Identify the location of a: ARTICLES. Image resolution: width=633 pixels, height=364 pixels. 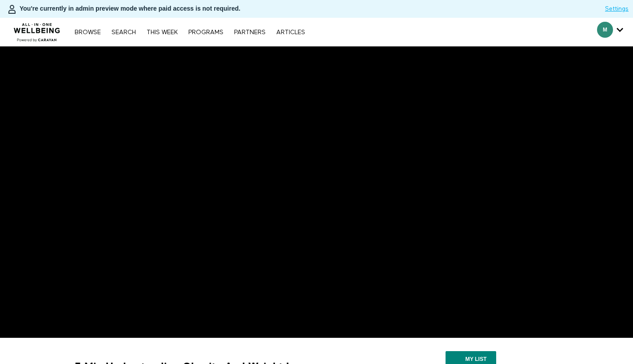
(291, 33).